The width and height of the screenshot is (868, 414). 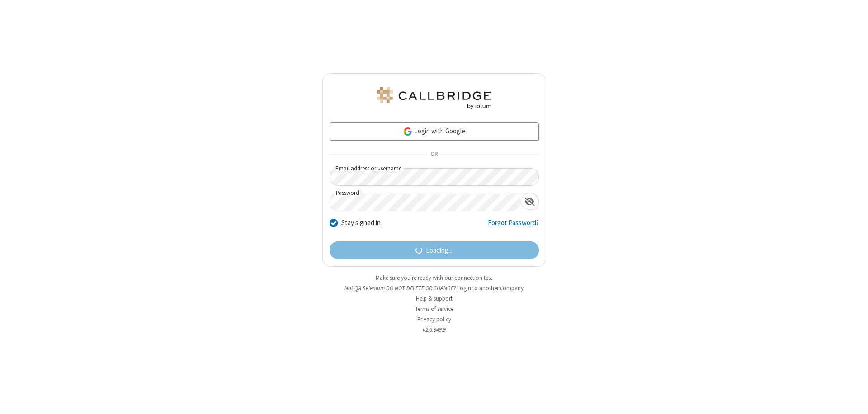 What do you see at coordinates (490, 288) in the screenshot?
I see `button: Login to another company` at bounding box center [490, 288].